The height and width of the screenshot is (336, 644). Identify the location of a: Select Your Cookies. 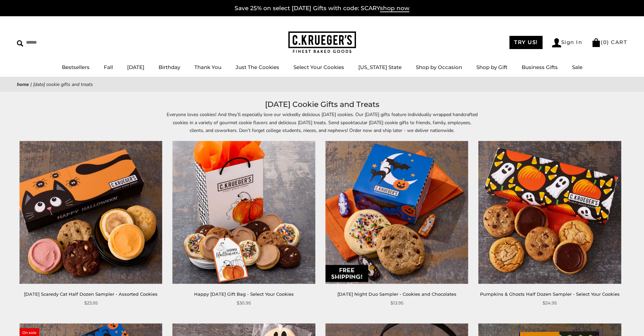
(319, 67).